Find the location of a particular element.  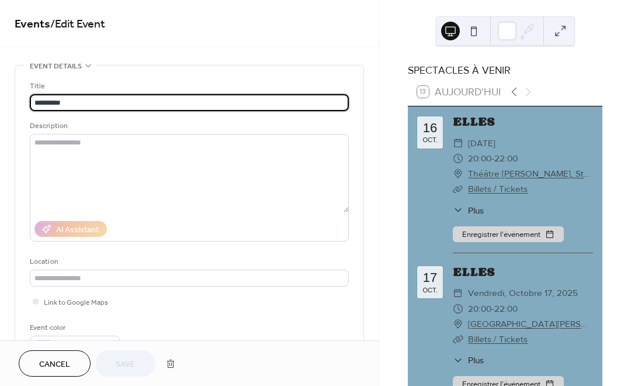

div: Event color is located at coordinates (74, 327).